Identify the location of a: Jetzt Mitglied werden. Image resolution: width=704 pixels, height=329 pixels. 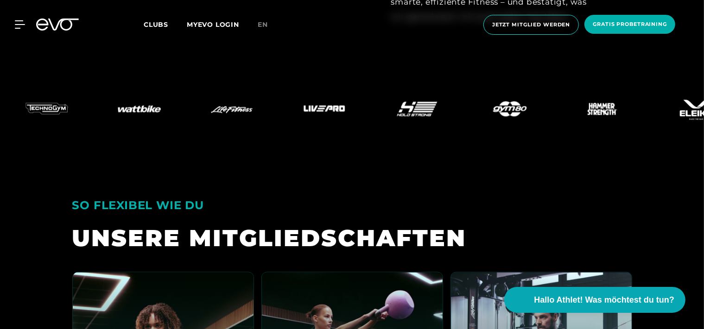
(531, 25).